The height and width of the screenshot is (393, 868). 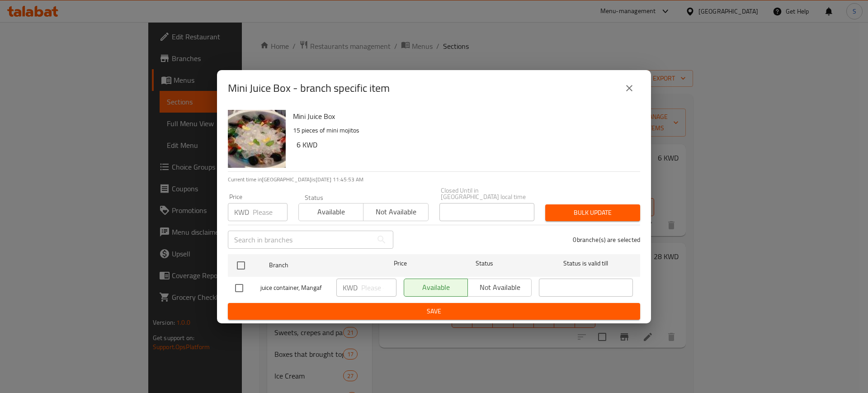 What do you see at coordinates (294, 288) in the screenshot?
I see `span: juice container, Mangaf` at bounding box center [294, 288].